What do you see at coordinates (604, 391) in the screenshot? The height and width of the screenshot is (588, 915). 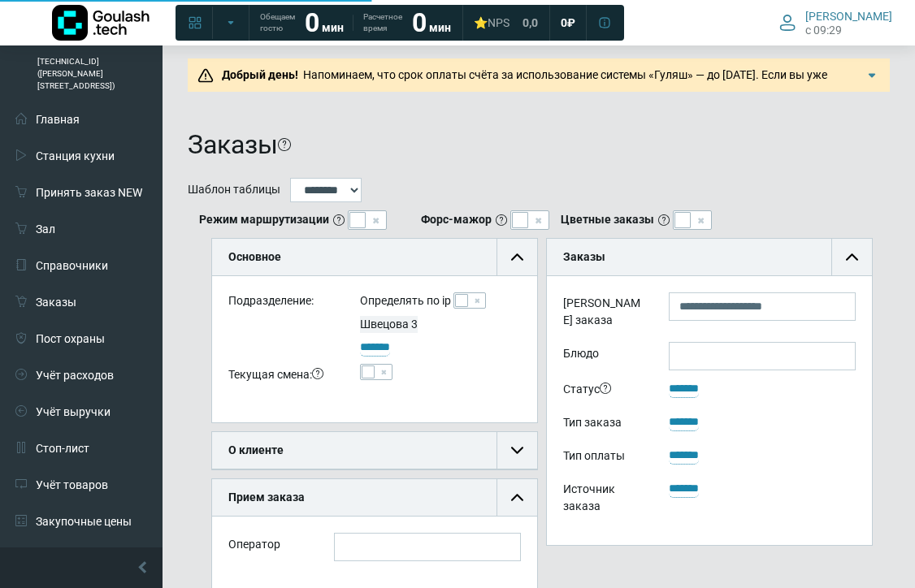 I see `div: Статус` at bounding box center [604, 391].